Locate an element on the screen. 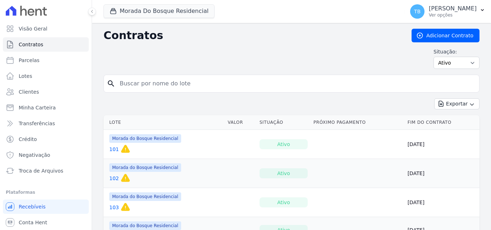 This screenshot has height=230, width=491. a: 102 is located at coordinates (114, 178).